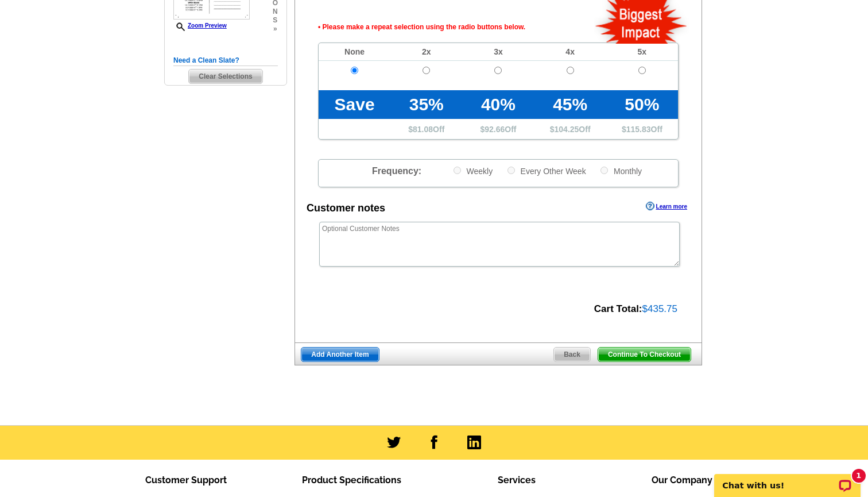  I want to click on td: 50%, so click(642, 105).